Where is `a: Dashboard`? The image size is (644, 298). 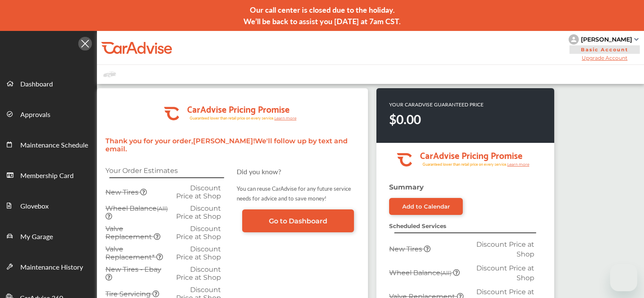
a: Dashboard is located at coordinates (48, 83).